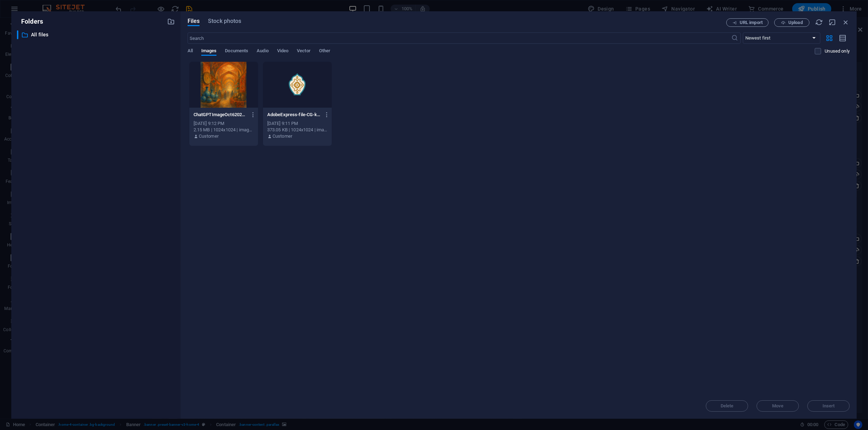 The image size is (868, 430). I want to click on span: Files, so click(193, 21).